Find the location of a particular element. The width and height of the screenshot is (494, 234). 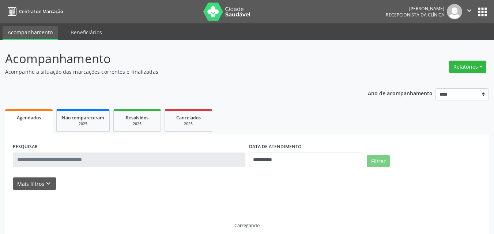

div: Carregando is located at coordinates (247, 225).